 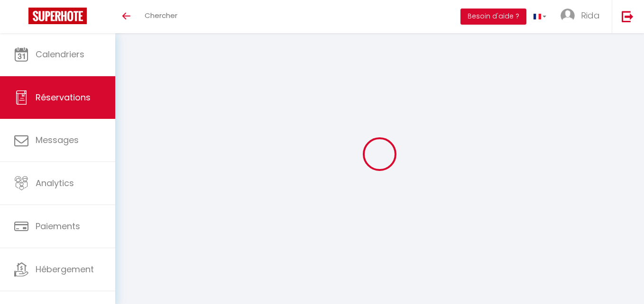 I want to click on span: Calendriers, so click(x=60, y=54).